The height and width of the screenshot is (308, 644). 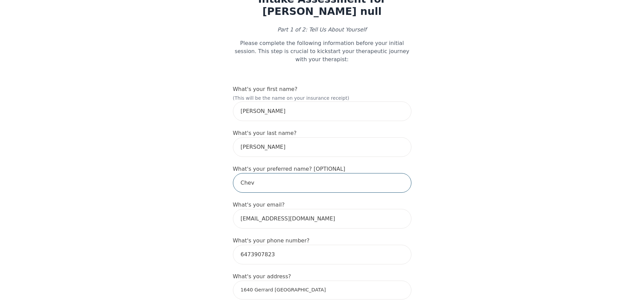 I want to click on p: Please complete the following information before your initial session. This step is crucial to ki..., so click(x=322, y=51).